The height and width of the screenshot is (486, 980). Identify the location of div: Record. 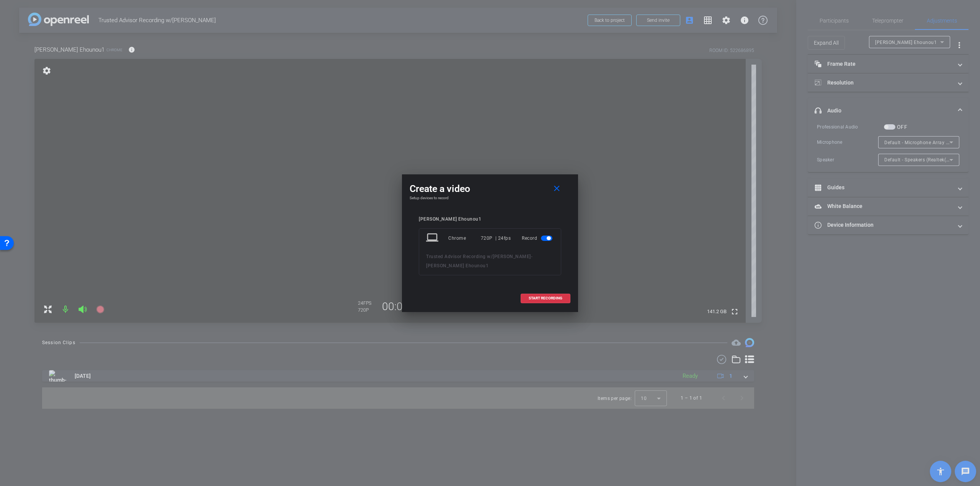
(538, 238).